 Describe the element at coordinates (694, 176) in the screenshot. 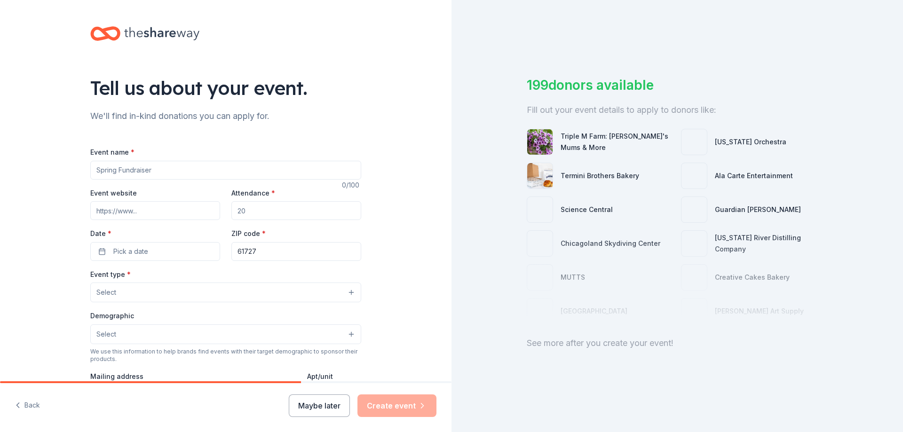

I see `img: photo for Ala Carte Entertainment` at that location.